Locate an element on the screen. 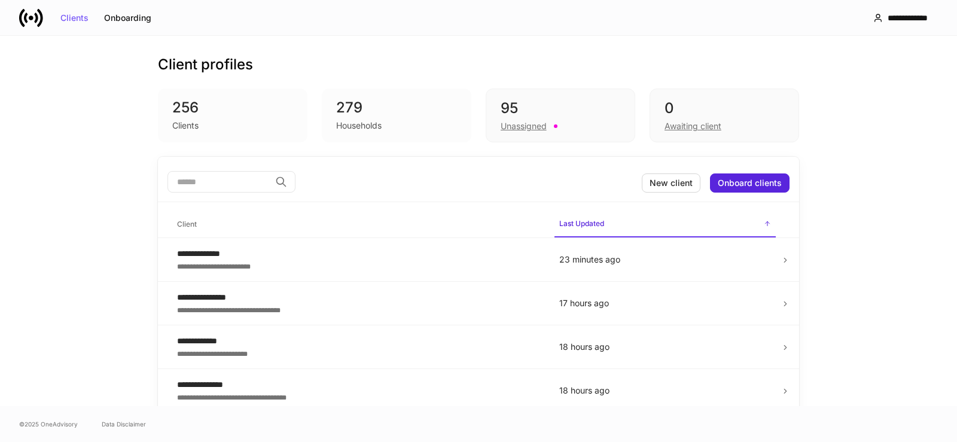 The image size is (957, 442). span: © 2025 OneAdvisory is located at coordinates (48, 424).